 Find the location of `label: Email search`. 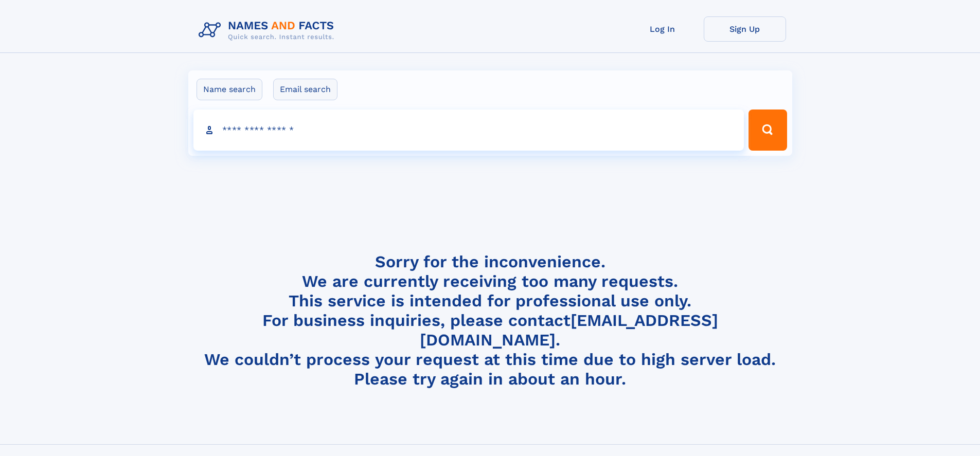

label: Email search is located at coordinates (305, 90).